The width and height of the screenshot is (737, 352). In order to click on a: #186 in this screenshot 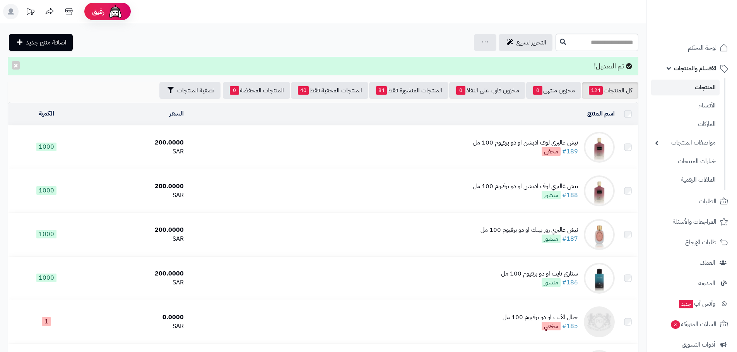, I will do `click(570, 283)`.